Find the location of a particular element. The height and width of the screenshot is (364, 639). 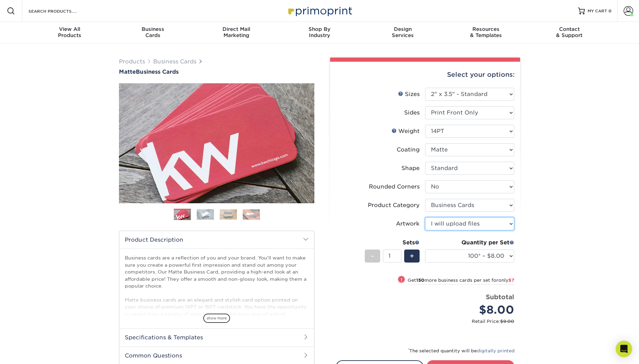

span: show more is located at coordinates (216, 318).